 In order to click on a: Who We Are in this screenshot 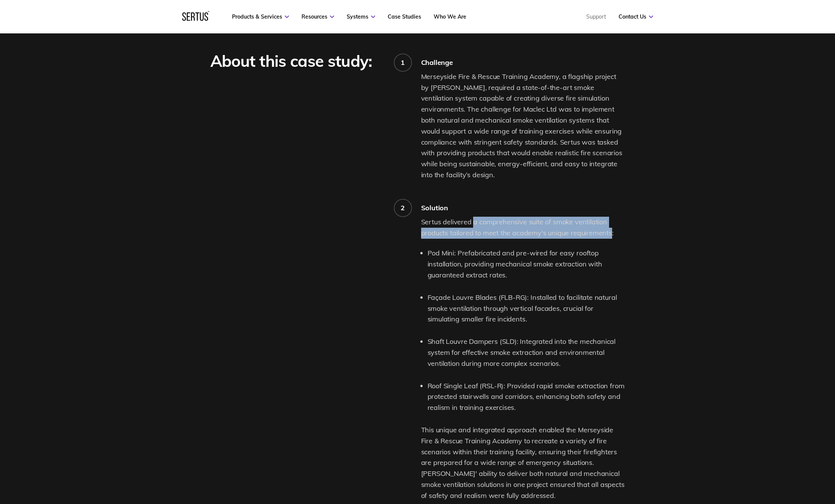, I will do `click(450, 17)`.